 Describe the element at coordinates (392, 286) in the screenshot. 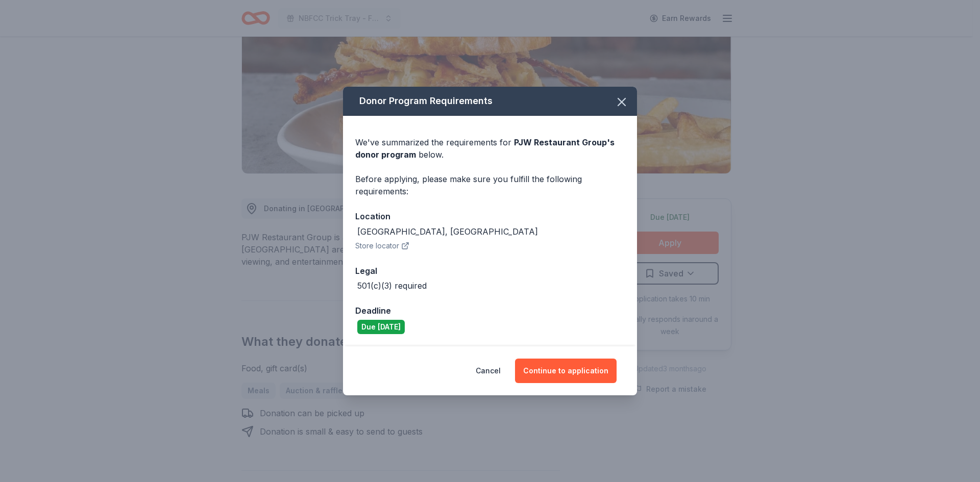

I see `div: 501(c)(3) required` at that location.